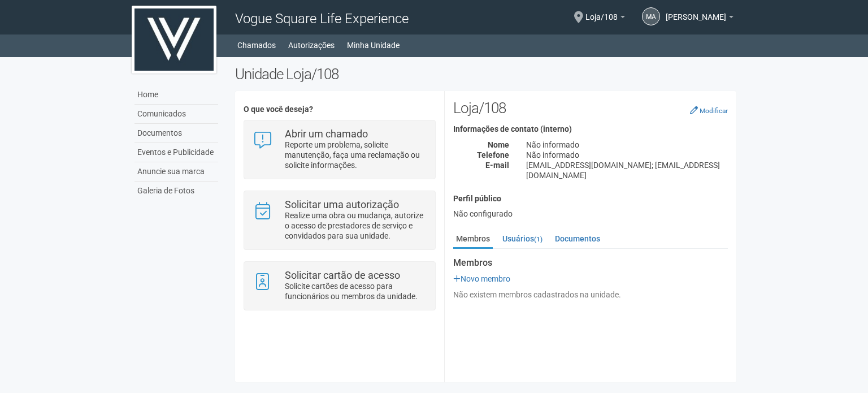  Describe the element at coordinates (714, 111) in the screenshot. I see `small: Modificar` at that location.